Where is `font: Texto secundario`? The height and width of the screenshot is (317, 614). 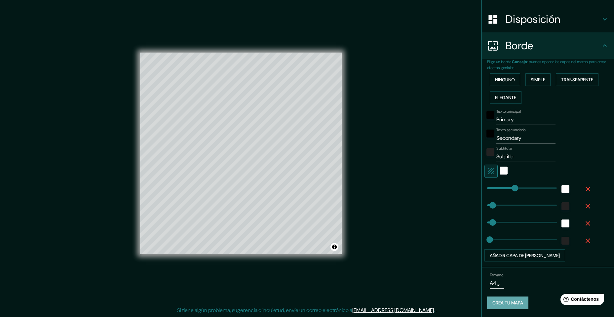
font: Texto secundario is located at coordinates (511, 130).